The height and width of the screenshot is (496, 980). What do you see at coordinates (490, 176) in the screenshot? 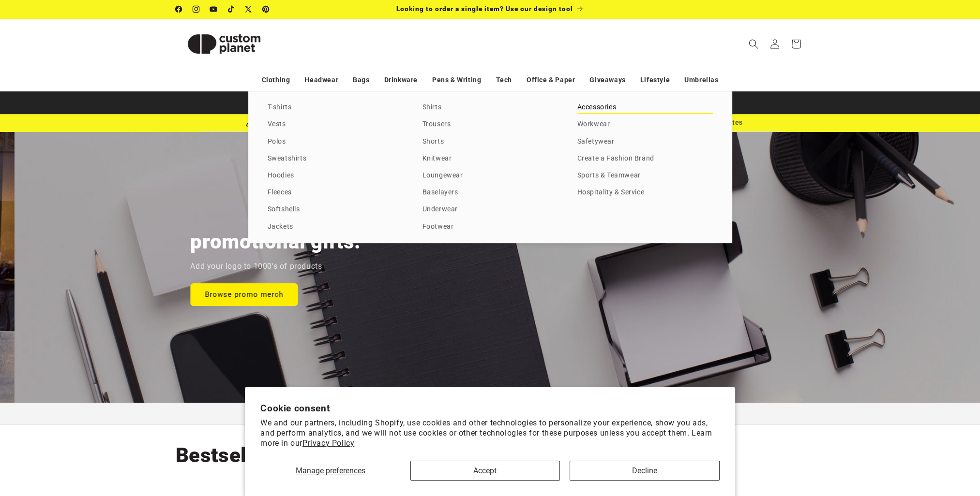
I see `a: Loungewear` at bounding box center [490, 176].